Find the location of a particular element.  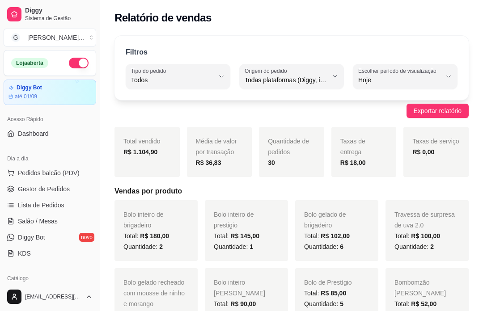

span: Bolo inteiro de prestigio is located at coordinates (234, 220).